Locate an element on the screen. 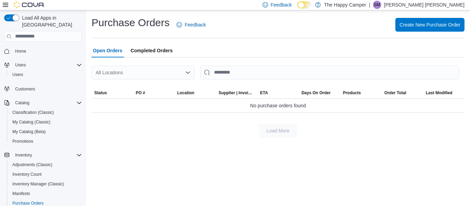 This screenshot has height=206, width=470. a: Manifests is located at coordinates (21, 194).